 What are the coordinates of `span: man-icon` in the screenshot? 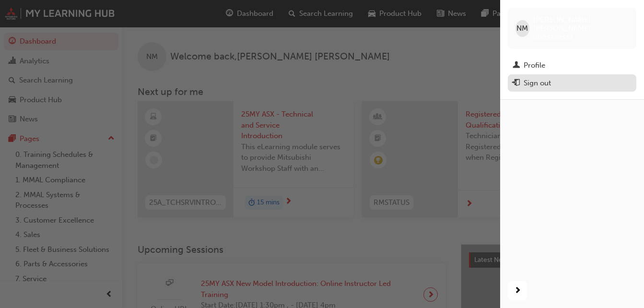 It's located at (516, 66).